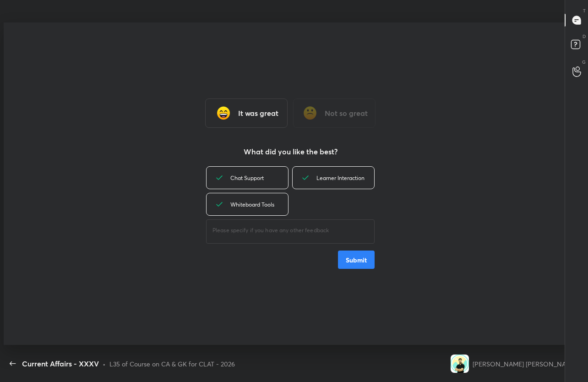 The width and height of the screenshot is (588, 382). Describe the element at coordinates (290, 152) in the screenshot. I see `h3: What did you like the best?` at that location.